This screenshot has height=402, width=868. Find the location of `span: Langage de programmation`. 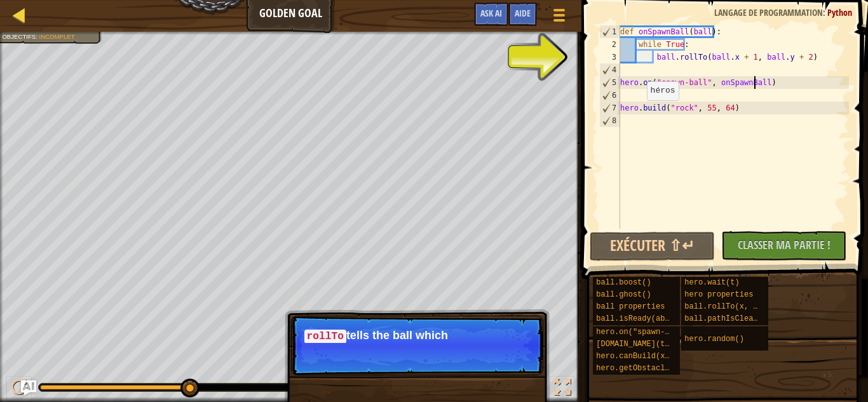

span: Langage de programmation is located at coordinates (768, 12).